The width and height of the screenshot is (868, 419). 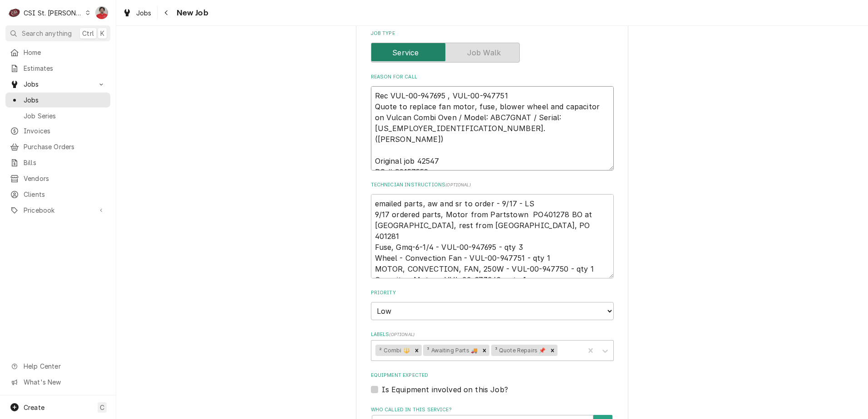 What do you see at coordinates (34, 408) in the screenshot?
I see `span: Create` at bounding box center [34, 408].